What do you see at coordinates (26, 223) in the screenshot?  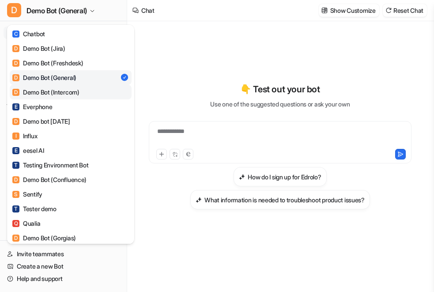 I see `div: Qualia` at bounding box center [26, 223].